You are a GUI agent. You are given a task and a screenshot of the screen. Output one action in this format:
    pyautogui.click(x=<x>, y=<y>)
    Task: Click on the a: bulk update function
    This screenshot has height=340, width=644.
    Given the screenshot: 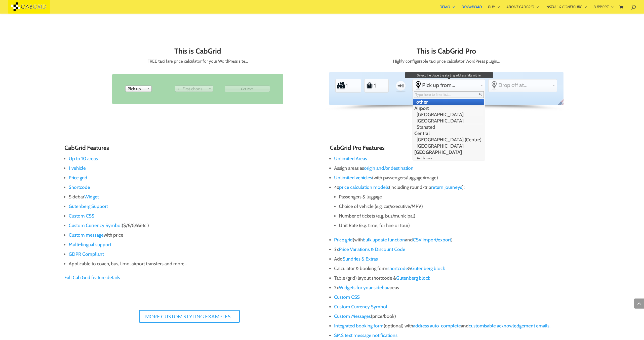 What is the action you would take?
    pyautogui.click(x=384, y=239)
    